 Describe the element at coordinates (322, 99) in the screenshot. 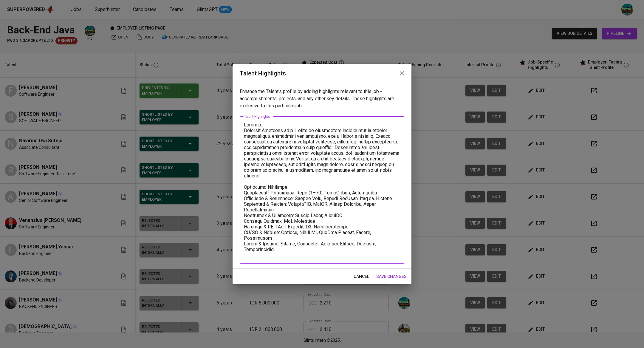

I see `p: Enhance the Talent's profile by adding highlights relevant to this job - accomplishments, project...` at that location.